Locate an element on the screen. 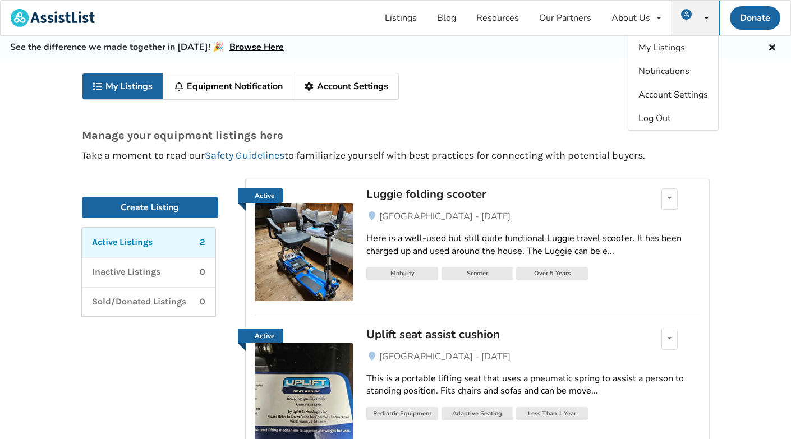  a: Luggie folding scooter is located at coordinates (497, 199).